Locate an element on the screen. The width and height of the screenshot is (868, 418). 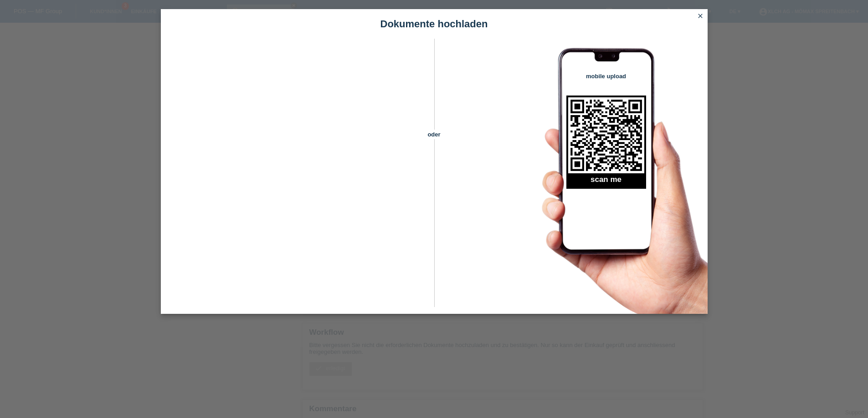
i: close is located at coordinates (700, 16).